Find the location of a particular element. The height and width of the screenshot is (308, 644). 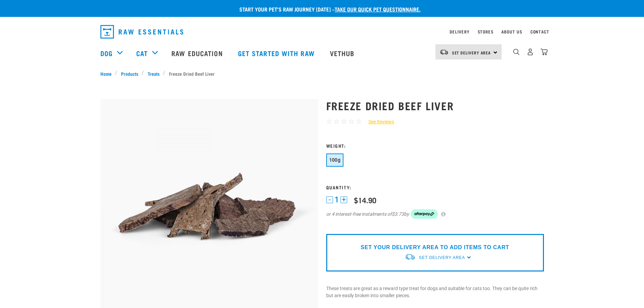

h3: Quantity: is located at coordinates (435, 187).